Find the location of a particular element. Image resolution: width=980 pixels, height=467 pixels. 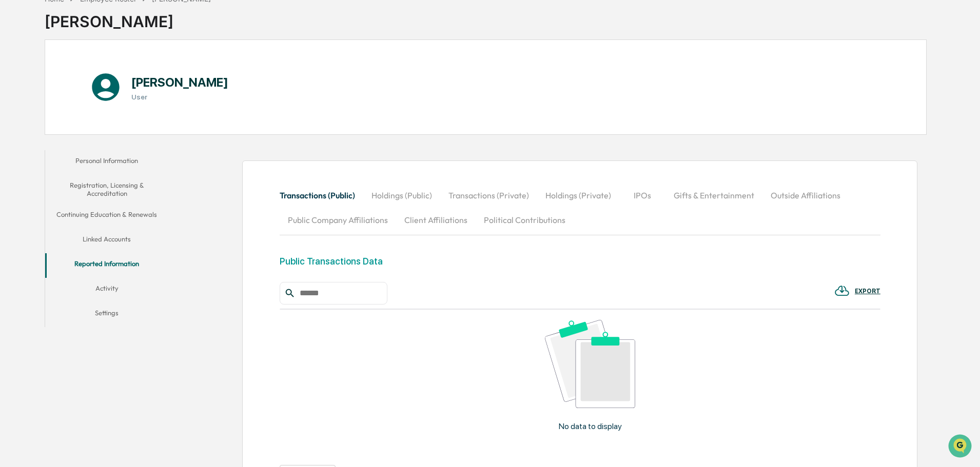

button: IPOs is located at coordinates (642, 195).